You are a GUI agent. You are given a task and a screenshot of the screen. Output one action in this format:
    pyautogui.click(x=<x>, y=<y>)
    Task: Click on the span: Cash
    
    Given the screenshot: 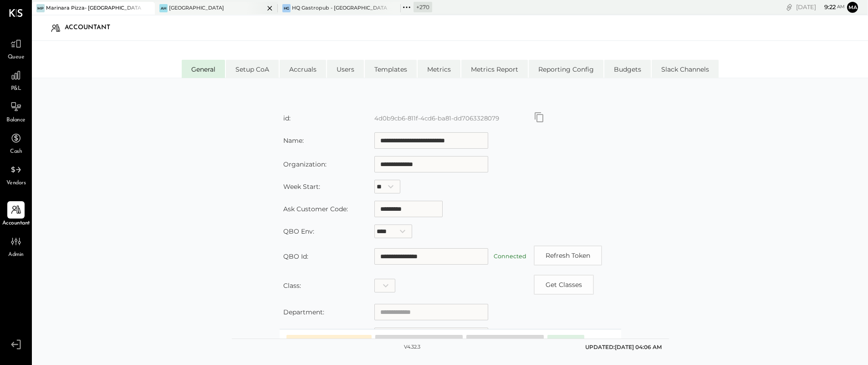 What is the action you would take?
    pyautogui.click(x=16, y=152)
    